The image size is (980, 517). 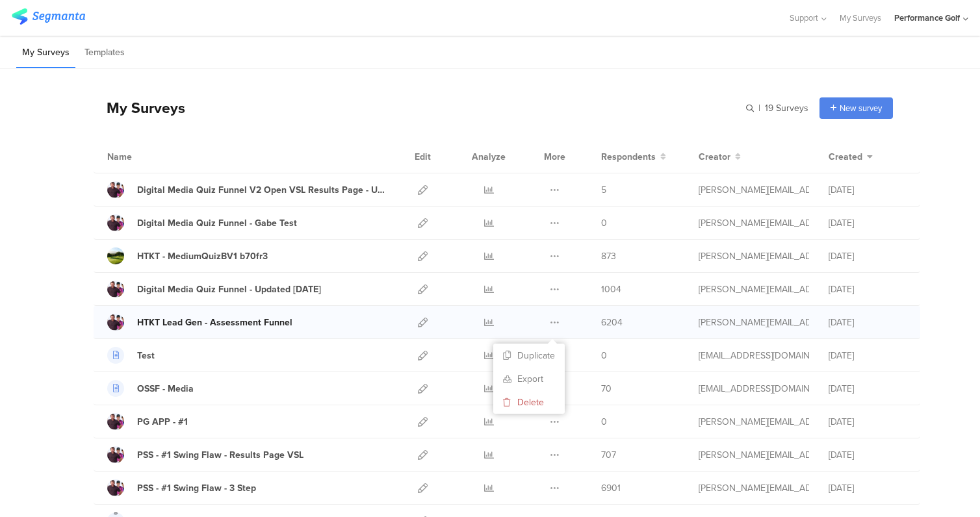 I want to click on button: Creator, so click(x=719, y=156).